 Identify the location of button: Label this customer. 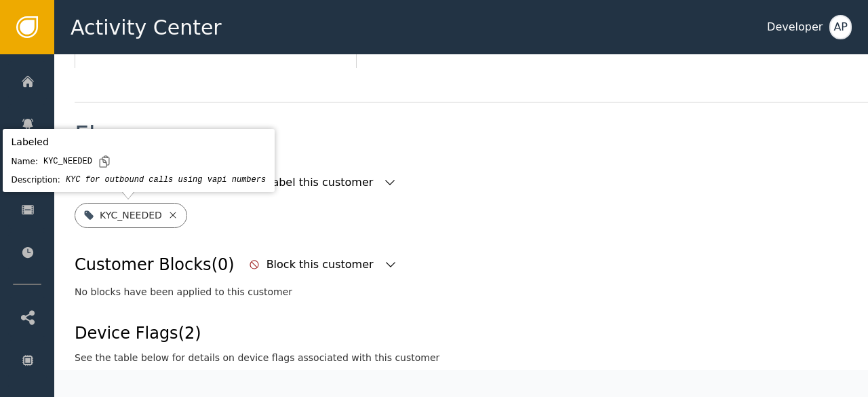
(322, 183).